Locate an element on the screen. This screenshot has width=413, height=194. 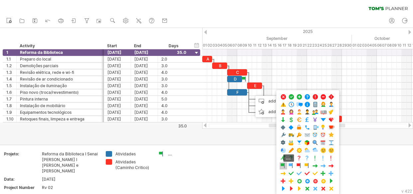
div: 5.0 is located at coordinates (173, 99).